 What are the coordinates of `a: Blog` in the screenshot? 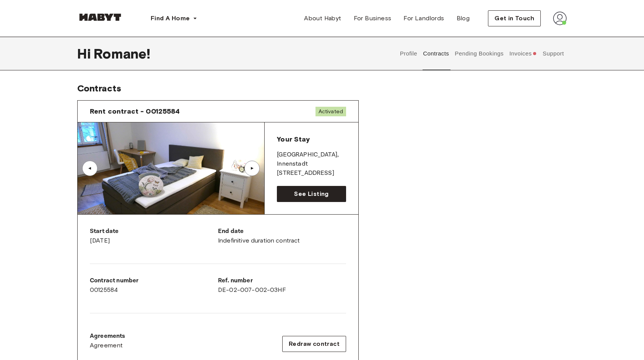 It's located at (463, 19).